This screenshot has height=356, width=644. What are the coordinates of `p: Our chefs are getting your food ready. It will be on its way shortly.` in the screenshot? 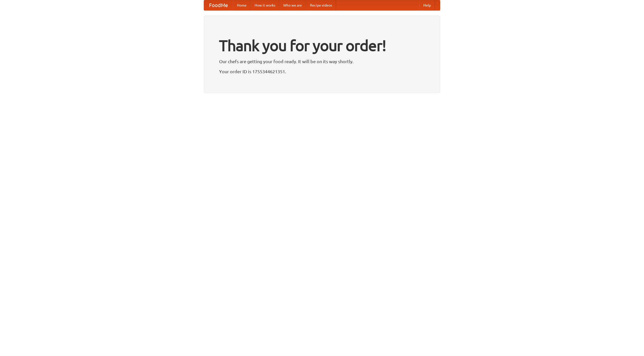 It's located at (322, 61).